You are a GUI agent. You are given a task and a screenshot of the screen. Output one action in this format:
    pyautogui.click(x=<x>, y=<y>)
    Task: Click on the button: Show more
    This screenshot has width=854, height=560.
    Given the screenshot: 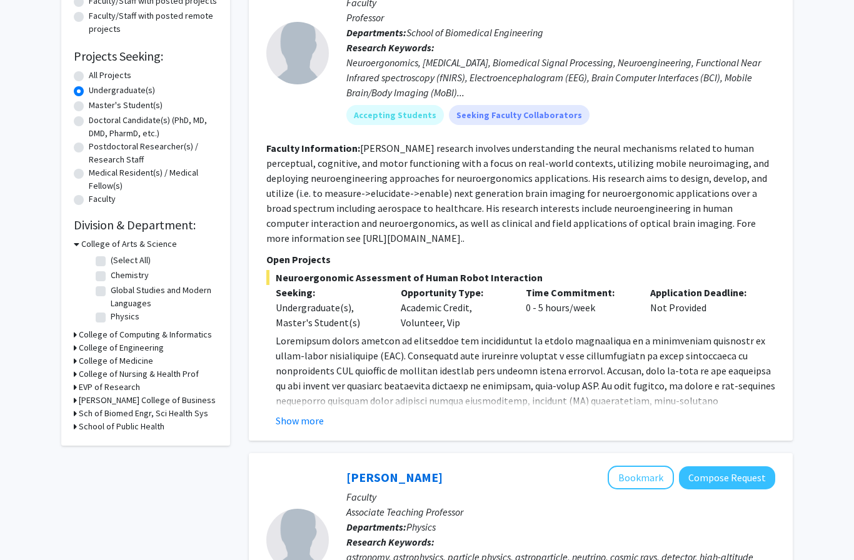 What is the action you would take?
    pyautogui.click(x=299, y=421)
    